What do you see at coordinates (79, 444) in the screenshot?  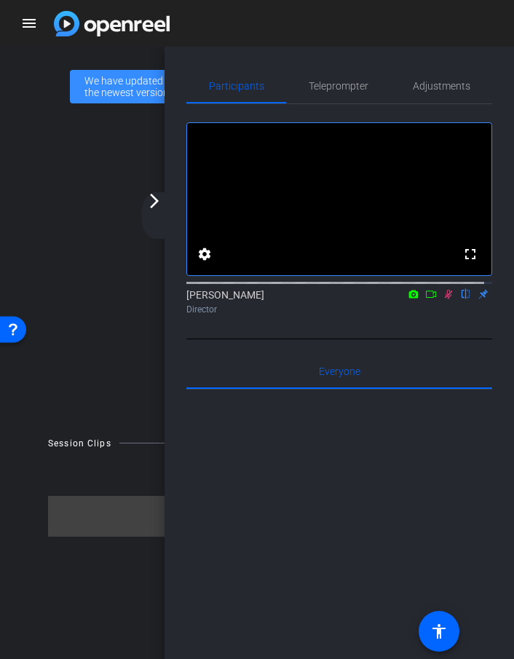 I see `div: Session Clips` at bounding box center [79, 444].